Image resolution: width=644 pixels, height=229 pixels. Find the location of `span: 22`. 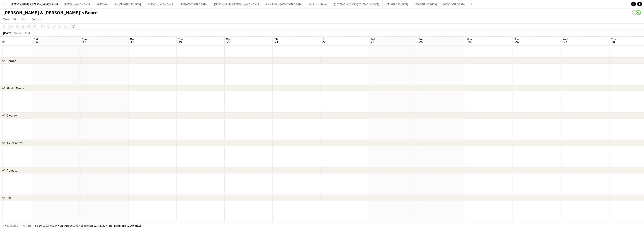

span: 22 is located at coordinates (324, 42).